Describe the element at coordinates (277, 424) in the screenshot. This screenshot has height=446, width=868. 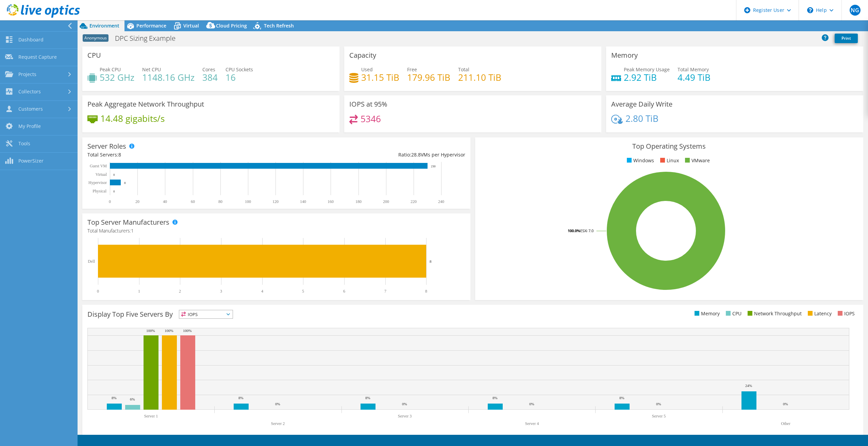
I see `text: Server 2` at that location.